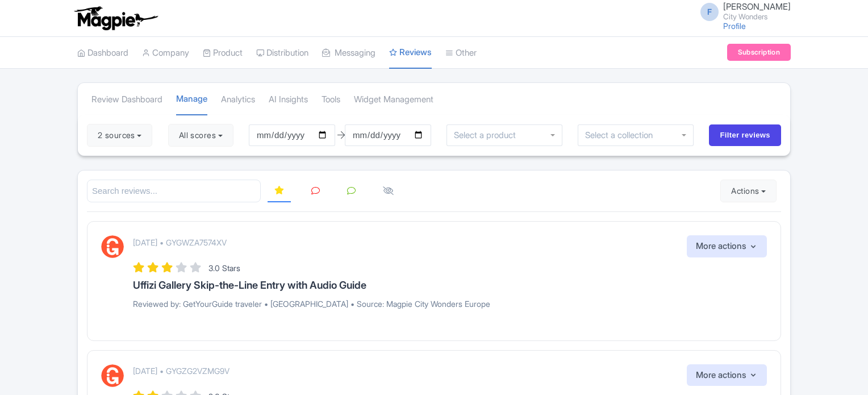 The width and height of the screenshot is (868, 395). What do you see at coordinates (410, 53) in the screenshot?
I see `a: Reviews` at bounding box center [410, 53].